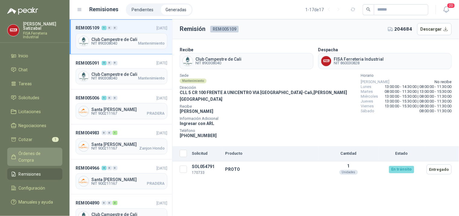  What do you see at coordinates (402, 169) in the screenshot?
I see `td: En tránsito` at bounding box center [402, 169].